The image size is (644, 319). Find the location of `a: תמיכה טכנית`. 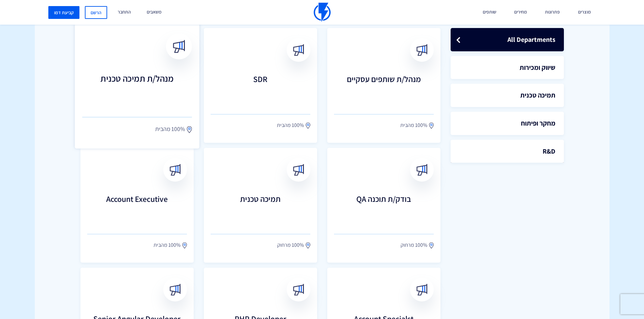

a: תמיכה טכנית is located at coordinates (507, 95).